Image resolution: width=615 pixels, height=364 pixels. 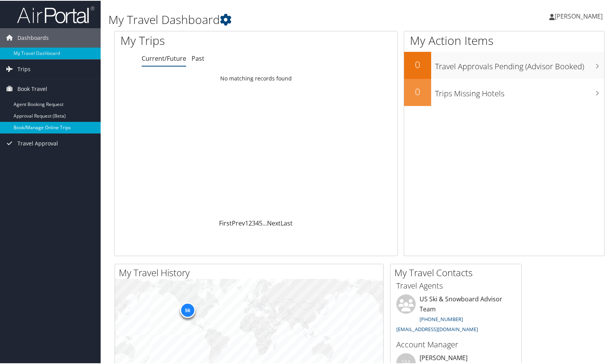 What do you see at coordinates (225, 223) in the screenshot?
I see `a: First` at bounding box center [225, 223].